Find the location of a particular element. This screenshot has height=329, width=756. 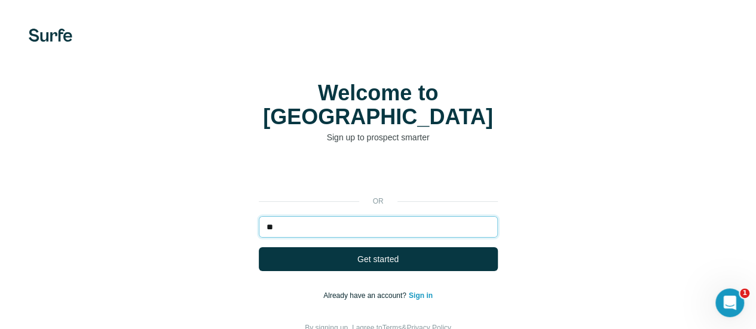

button: Get started is located at coordinates (378, 259).